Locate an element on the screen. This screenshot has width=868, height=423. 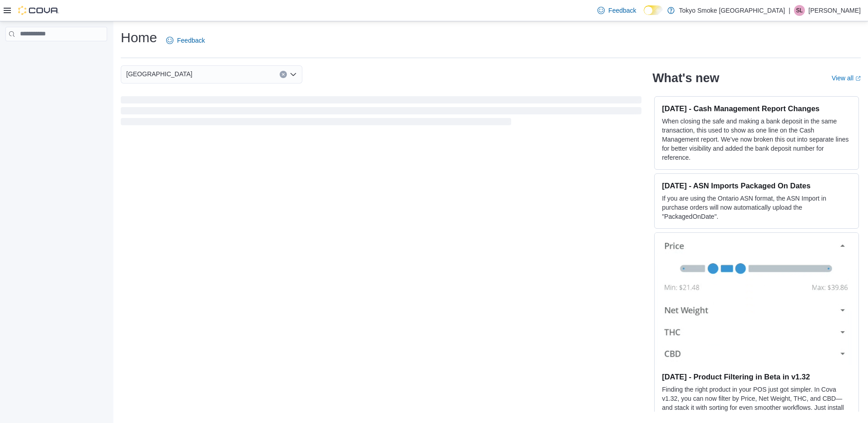
span: SL is located at coordinates (799, 11).